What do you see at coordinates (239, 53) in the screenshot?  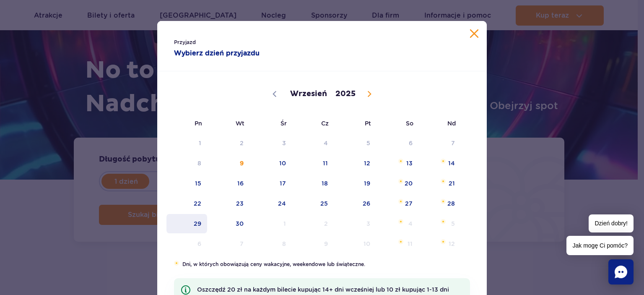 I see `strong: Wybierz dzień przyjazdu` at bounding box center [239, 53].